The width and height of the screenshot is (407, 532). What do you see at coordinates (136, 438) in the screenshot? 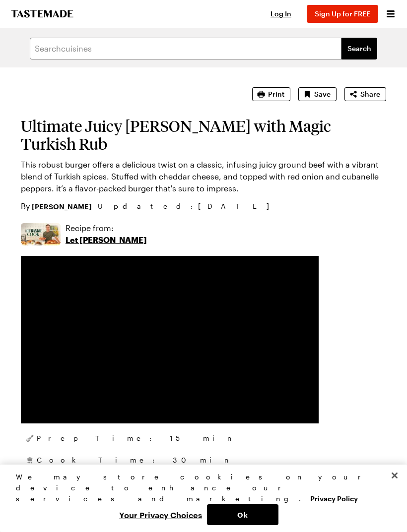
I see `span: Prep Time: 15 min` at bounding box center [136, 438].